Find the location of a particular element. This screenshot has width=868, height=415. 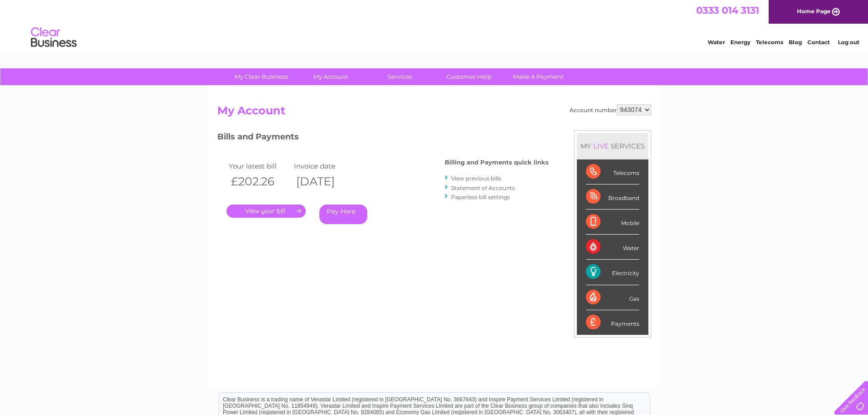

div: Mobile is located at coordinates (612, 222).